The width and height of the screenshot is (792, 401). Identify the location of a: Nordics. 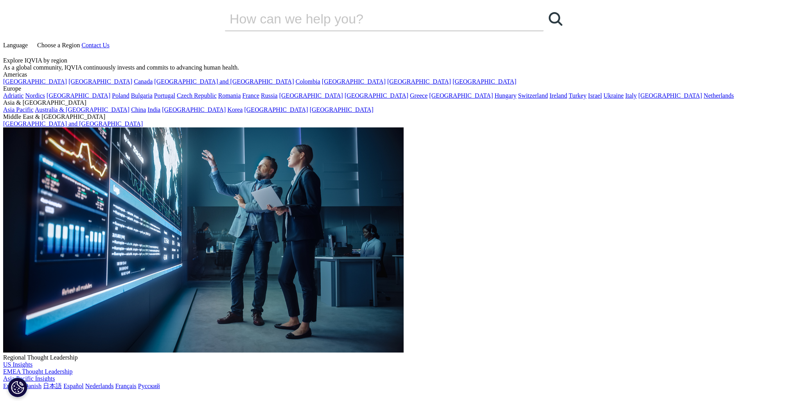
(35, 95).